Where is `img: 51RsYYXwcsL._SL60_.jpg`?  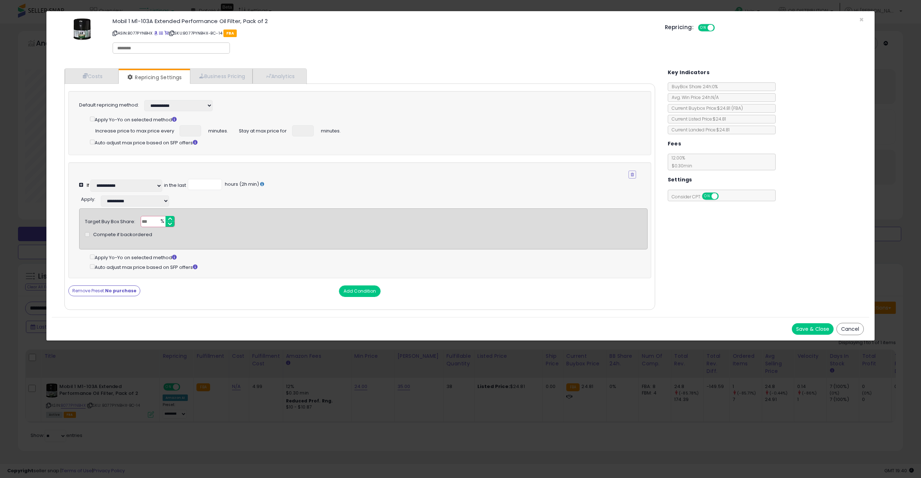 img: 51RsYYXwcsL._SL60_.jpg is located at coordinates (82, 29).